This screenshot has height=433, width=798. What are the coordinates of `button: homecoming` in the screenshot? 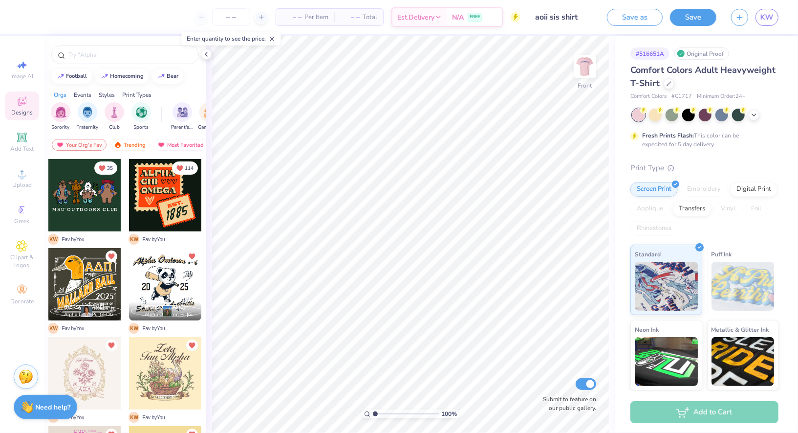 It's located at (122, 76).